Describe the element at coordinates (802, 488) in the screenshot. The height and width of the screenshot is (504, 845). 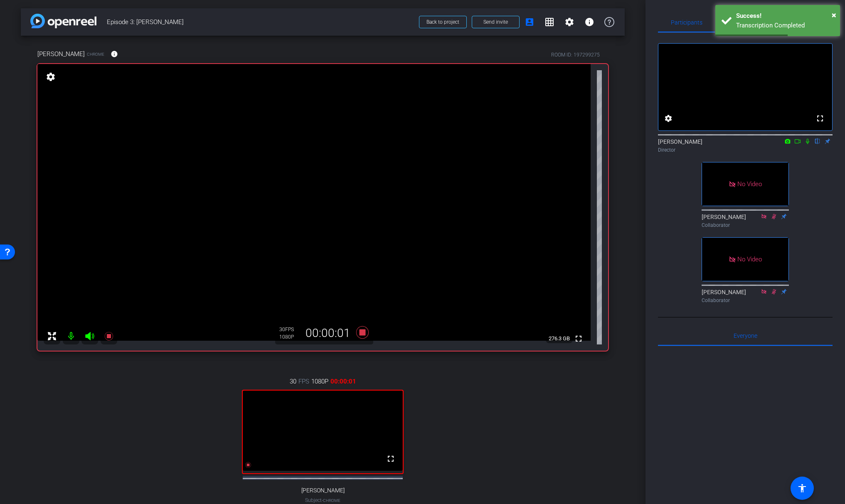
I see `mat-icon: accessibility` at that location.